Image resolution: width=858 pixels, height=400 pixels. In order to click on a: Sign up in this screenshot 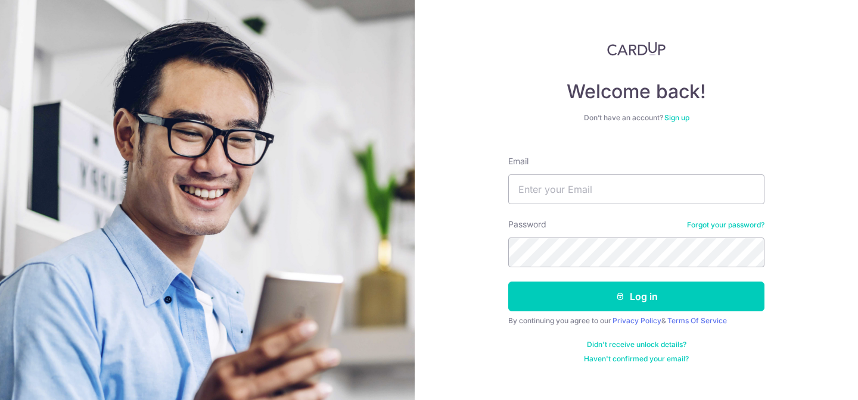, I will do `click(677, 117)`.